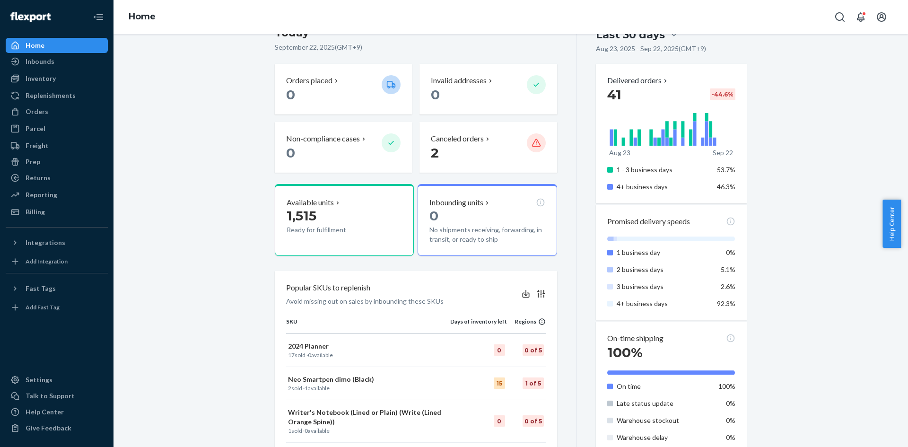  What do you see at coordinates (98, 17) in the screenshot?
I see `button: Close Navigation` at bounding box center [98, 17].